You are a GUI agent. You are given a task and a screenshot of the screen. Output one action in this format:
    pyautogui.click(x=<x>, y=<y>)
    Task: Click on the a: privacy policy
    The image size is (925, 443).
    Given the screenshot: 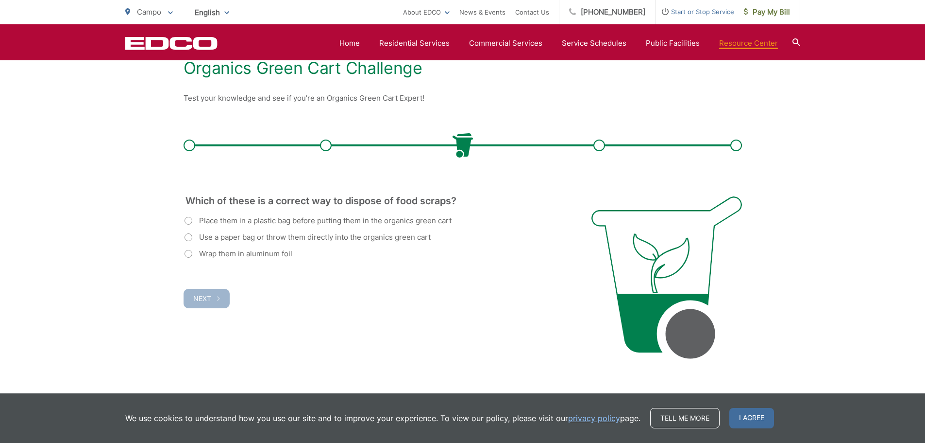 What is the action you would take?
    pyautogui.click(x=594, y=418)
    